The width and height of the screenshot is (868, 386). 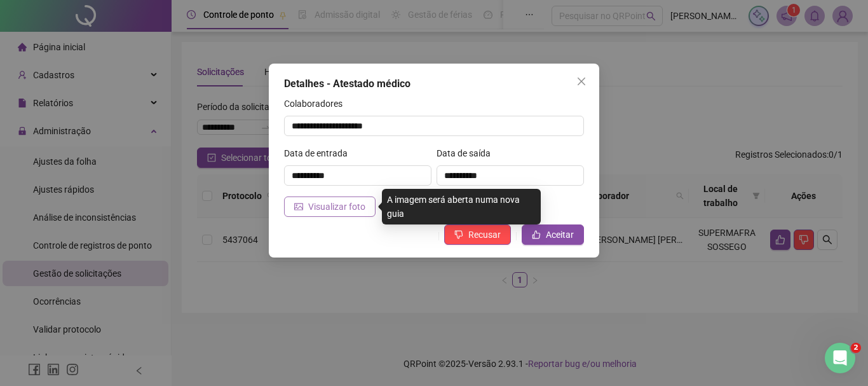 What do you see at coordinates (299, 207) in the screenshot?
I see `span: picture` at bounding box center [299, 207].